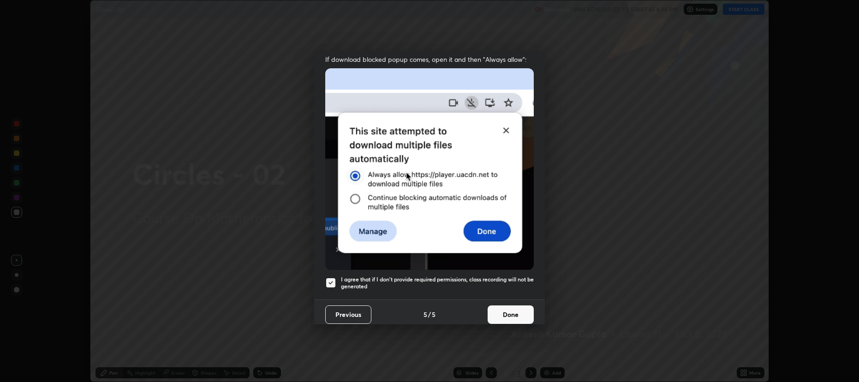 This screenshot has height=382, width=859. What do you see at coordinates (511, 315) in the screenshot?
I see `button: Done` at bounding box center [511, 315].